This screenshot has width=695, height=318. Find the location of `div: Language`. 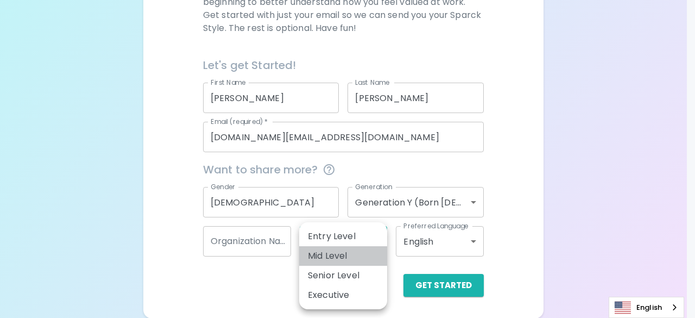

div: Language is located at coordinates (646, 307).